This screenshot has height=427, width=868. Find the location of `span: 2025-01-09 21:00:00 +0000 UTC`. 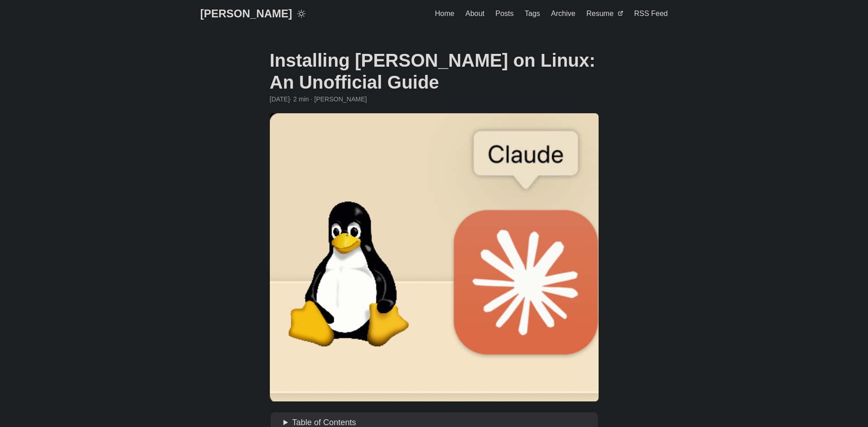

span: 2025-01-09 21:00:00 +0000 UTC is located at coordinates (280, 99).